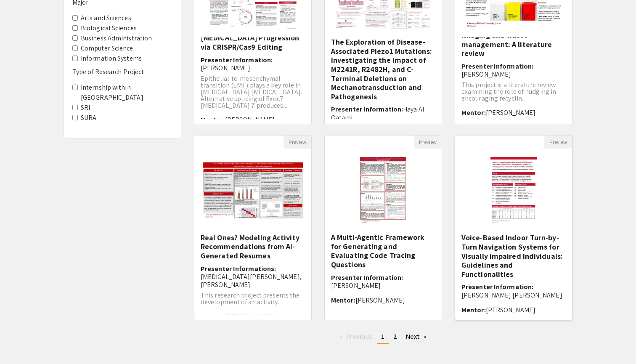  I want to click on label: Information Systems, so click(111, 58).